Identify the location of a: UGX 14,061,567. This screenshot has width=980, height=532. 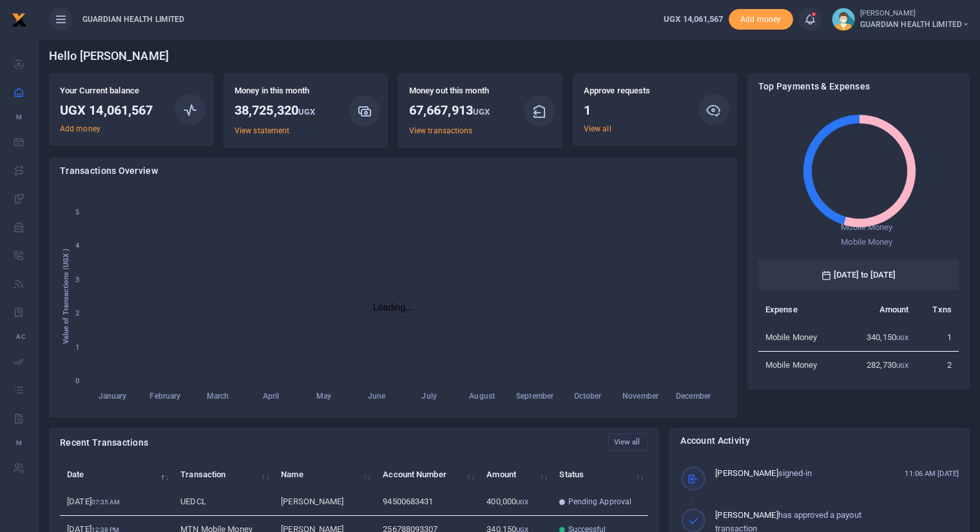
(693, 20).